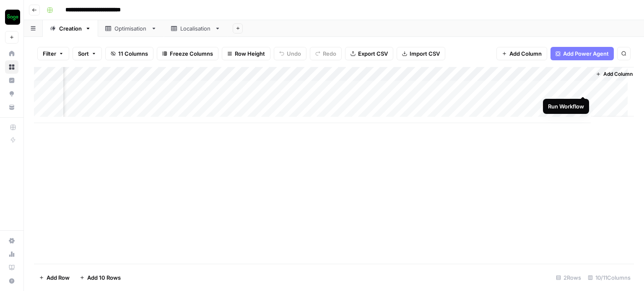  What do you see at coordinates (70, 29) in the screenshot?
I see `div: Creation` at bounding box center [70, 29].